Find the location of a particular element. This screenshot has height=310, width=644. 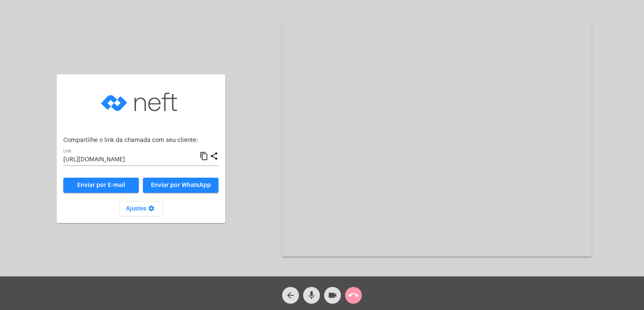

mat-icon: call_end is located at coordinates (353, 295).